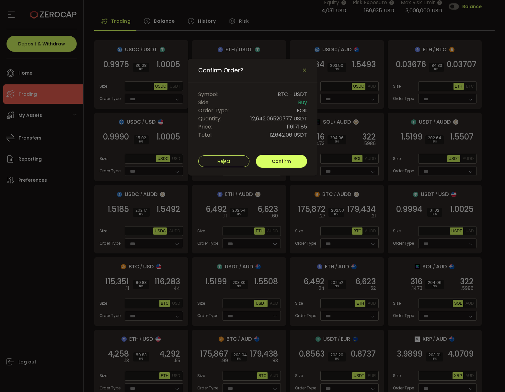  Describe the element at coordinates (224, 161) in the screenshot. I see `button: Reject` at that location.